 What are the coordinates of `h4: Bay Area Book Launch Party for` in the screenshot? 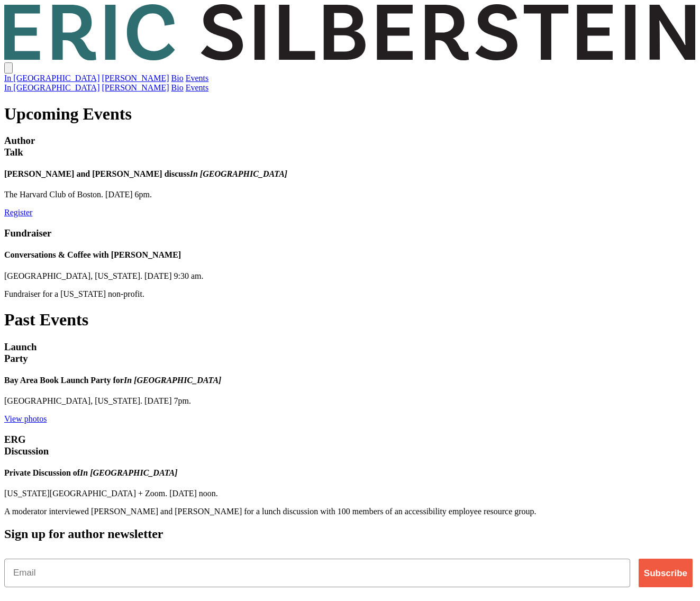 It's located at (350, 381).